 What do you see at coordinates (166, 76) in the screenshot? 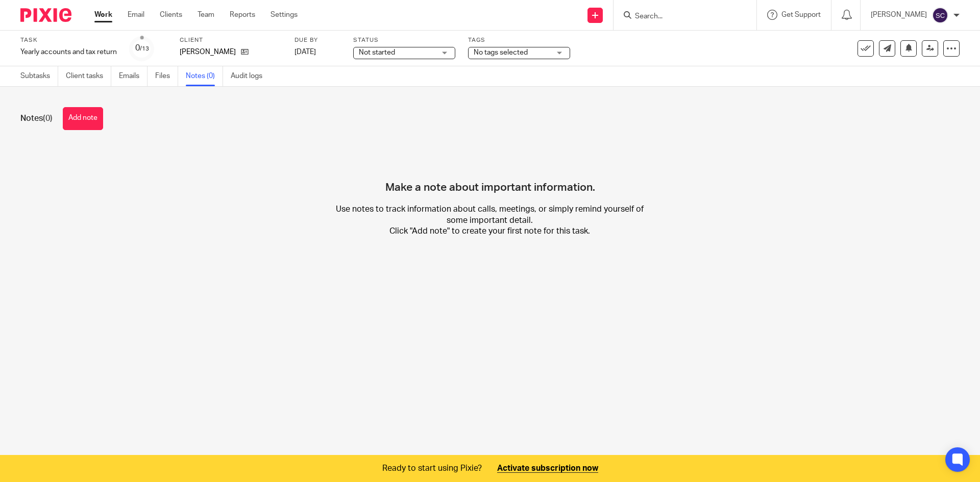
I see `a: Files` at bounding box center [166, 76].